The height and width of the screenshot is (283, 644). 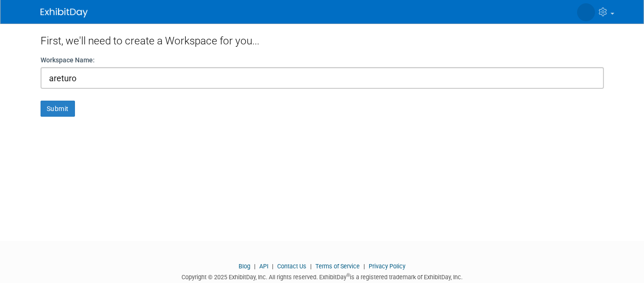 What do you see at coordinates (245, 266) in the screenshot?
I see `a: Blog` at bounding box center [245, 266].